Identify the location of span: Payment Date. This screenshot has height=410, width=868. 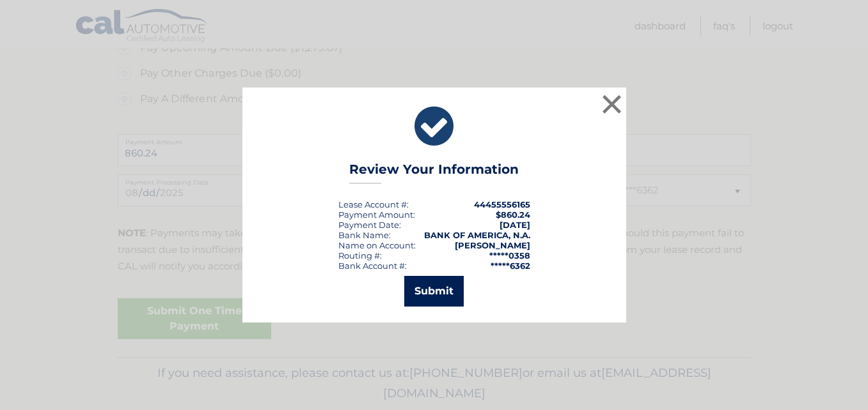
(368, 225).